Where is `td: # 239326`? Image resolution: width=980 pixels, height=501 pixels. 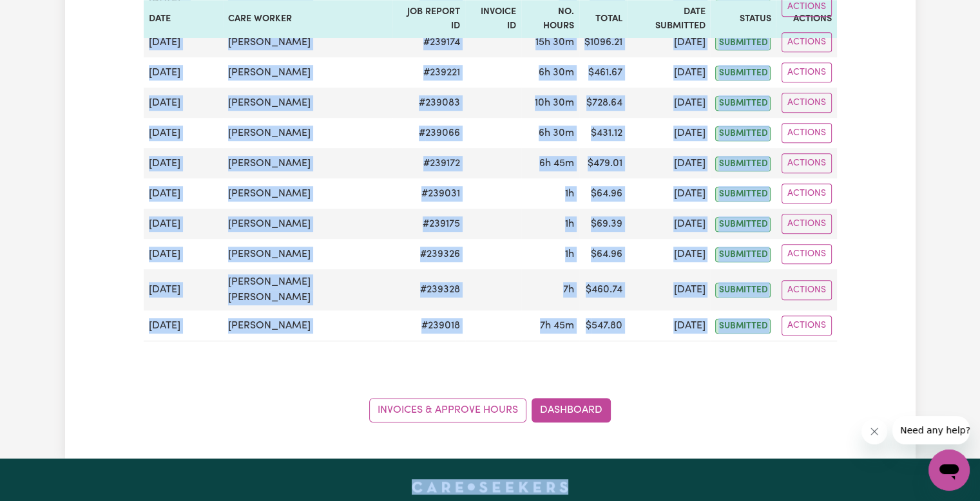
td: # 239326 is located at coordinates (428, 253).